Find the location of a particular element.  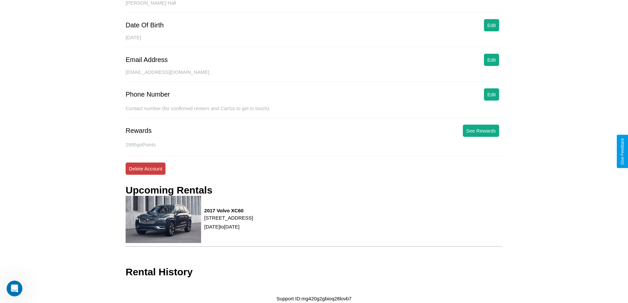

div: Phone Number is located at coordinates (148, 94).